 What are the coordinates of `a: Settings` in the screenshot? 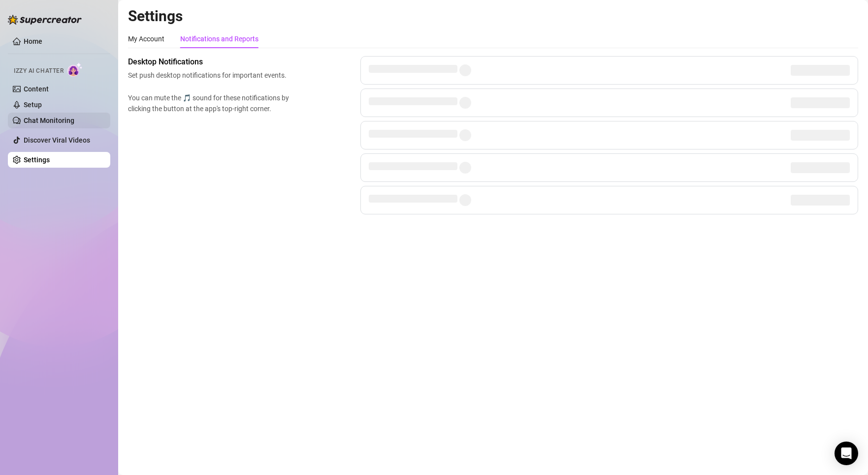 It's located at (36, 160).